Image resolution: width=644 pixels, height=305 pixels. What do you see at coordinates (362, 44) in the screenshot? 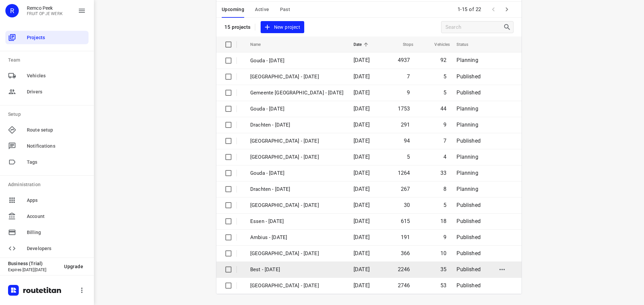
I see `span: Date` at bounding box center [362, 44].